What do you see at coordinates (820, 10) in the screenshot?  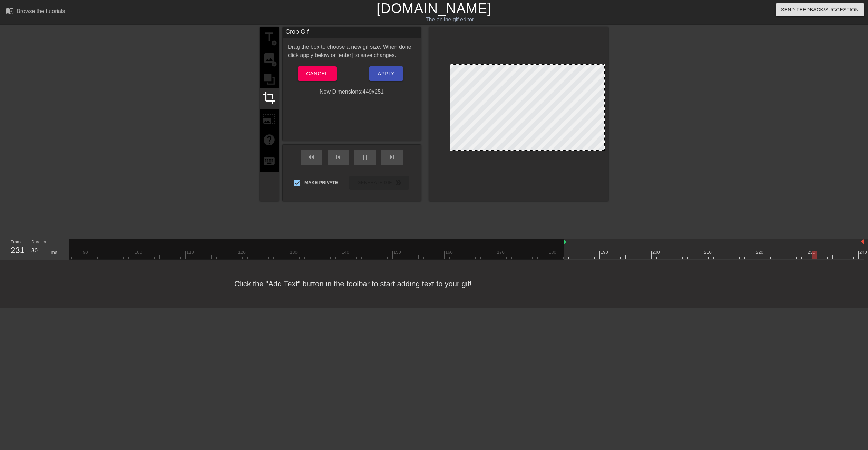 I see `span: Send Feedback/Suggestion` at bounding box center [820, 10].